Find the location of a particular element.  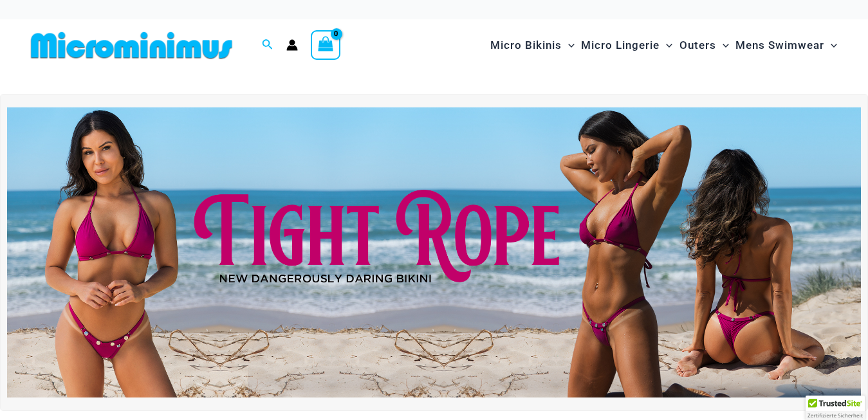

a: Mens SwimwearMenu ToggleMenu Toggle is located at coordinates (786, 45).